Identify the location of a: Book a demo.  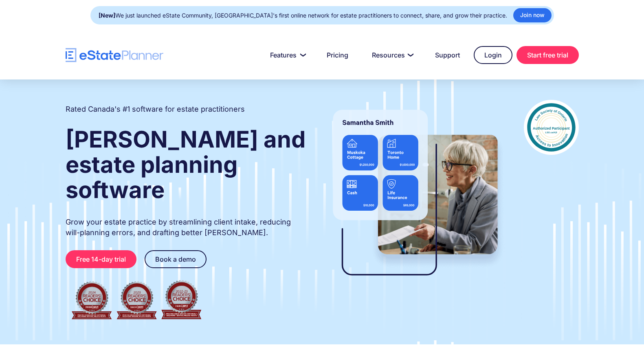
(176, 259).